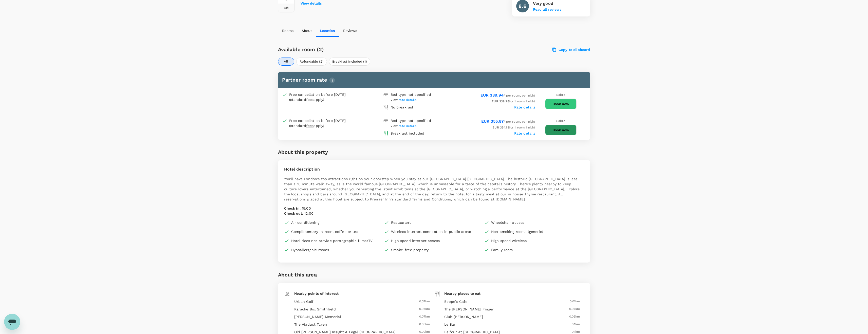 The width and height of the screenshot is (868, 334). I want to click on button: View details, so click(311, 4).